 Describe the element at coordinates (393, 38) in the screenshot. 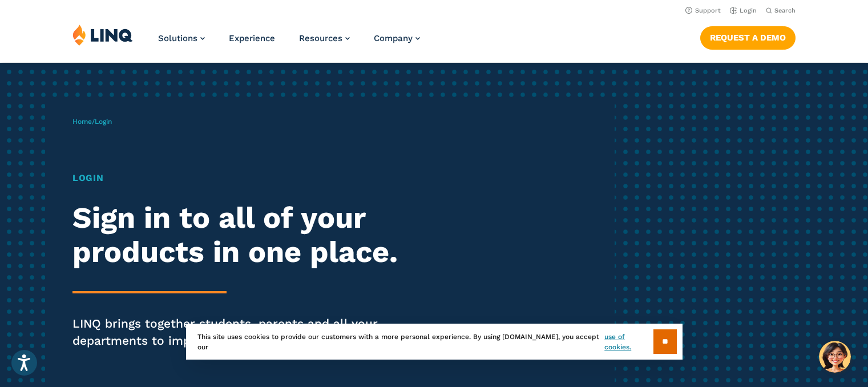

I see `span: Company` at that location.